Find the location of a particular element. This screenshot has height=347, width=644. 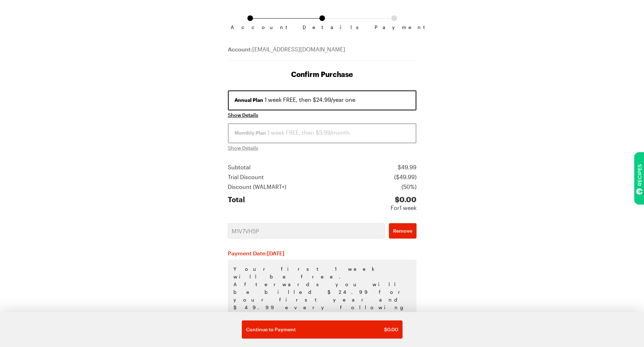

div: Subtotal is located at coordinates (239, 167).